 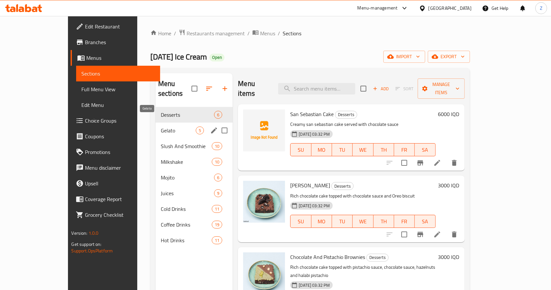 I want to click on span: 10, so click(x=217, y=162).